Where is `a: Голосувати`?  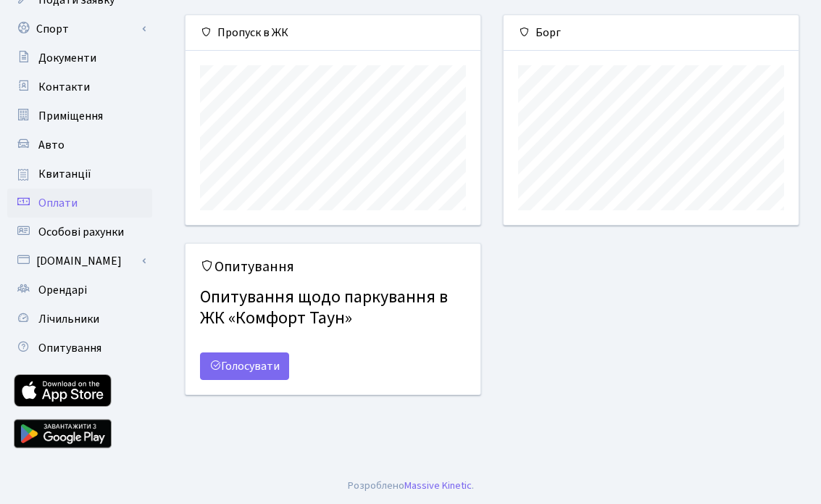
a: Голосувати is located at coordinates (245, 366).